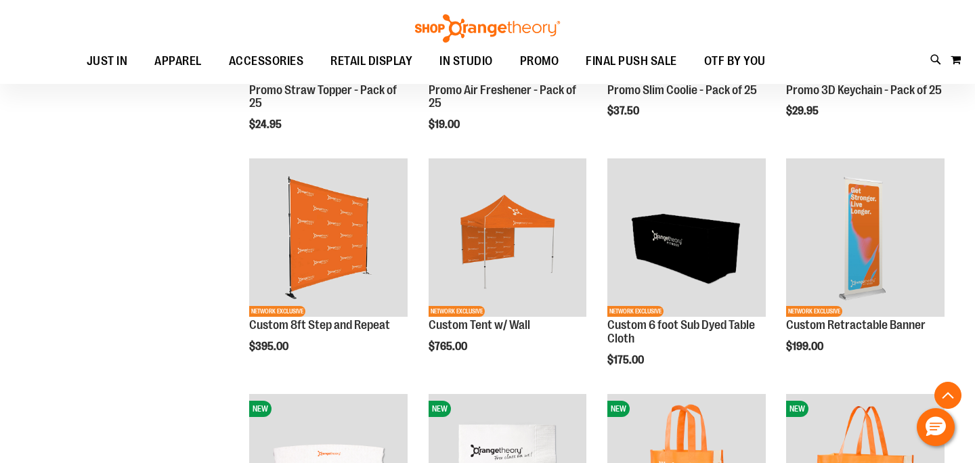 The width and height of the screenshot is (975, 463). Describe the element at coordinates (686, 238) in the screenshot. I see `img: OTF 6 foot Sub Dyed Table Cloth` at that location.